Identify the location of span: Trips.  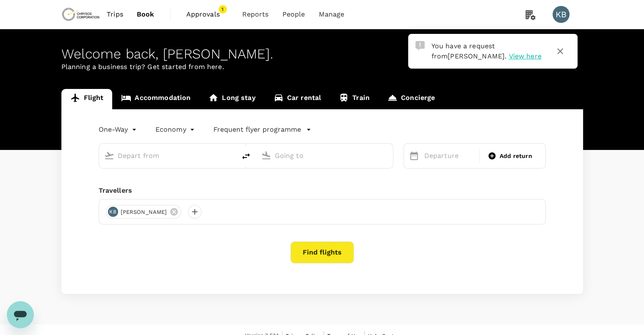
(115, 15).